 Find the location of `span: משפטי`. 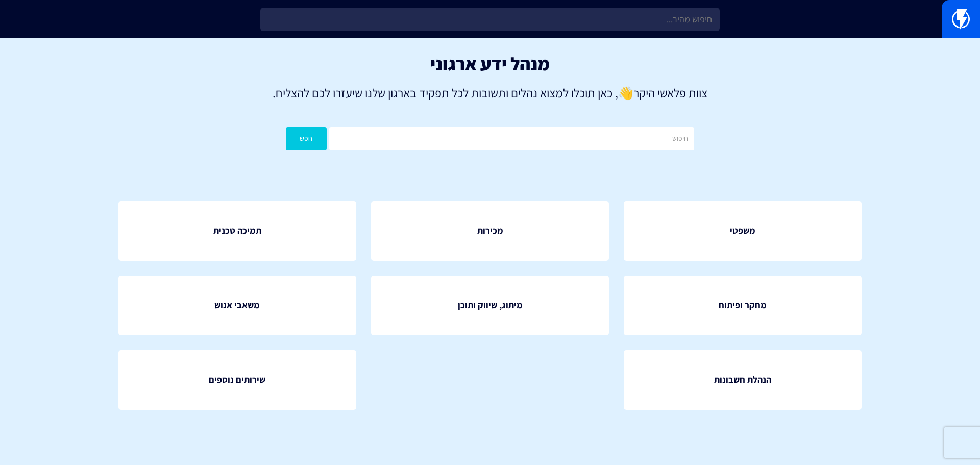

span: משפטי is located at coordinates (743, 231).